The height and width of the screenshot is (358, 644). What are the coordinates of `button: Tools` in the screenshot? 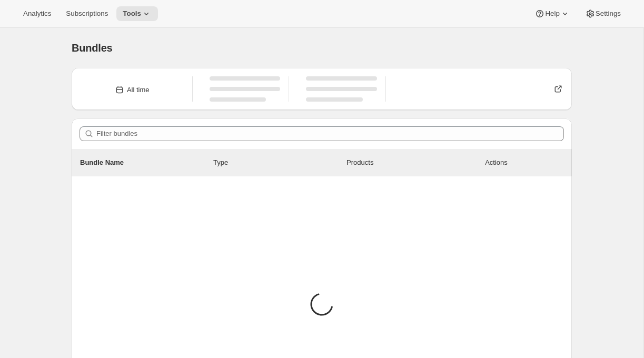 It's located at (137, 14).